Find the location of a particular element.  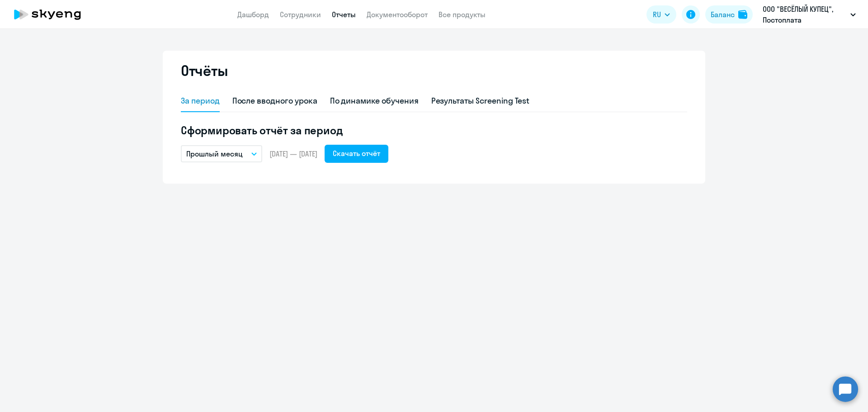

div: Результаты Screening Test is located at coordinates (481, 101).